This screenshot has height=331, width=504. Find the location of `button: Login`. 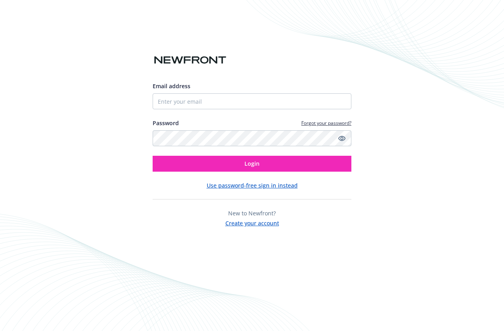

button: Login is located at coordinates (252, 164).